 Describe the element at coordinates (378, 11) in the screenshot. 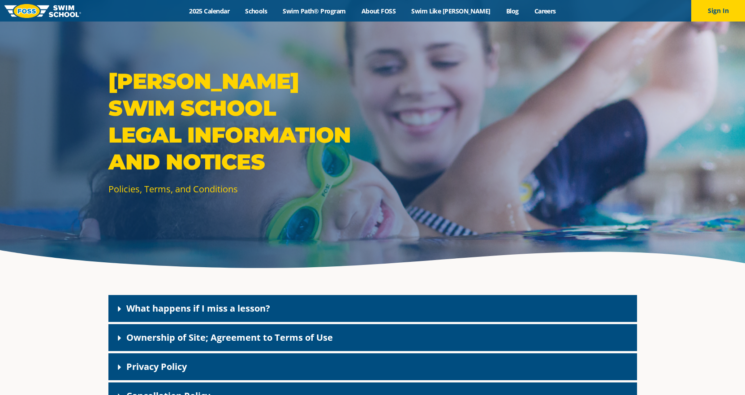

I see `a: About FOSS` at that location.